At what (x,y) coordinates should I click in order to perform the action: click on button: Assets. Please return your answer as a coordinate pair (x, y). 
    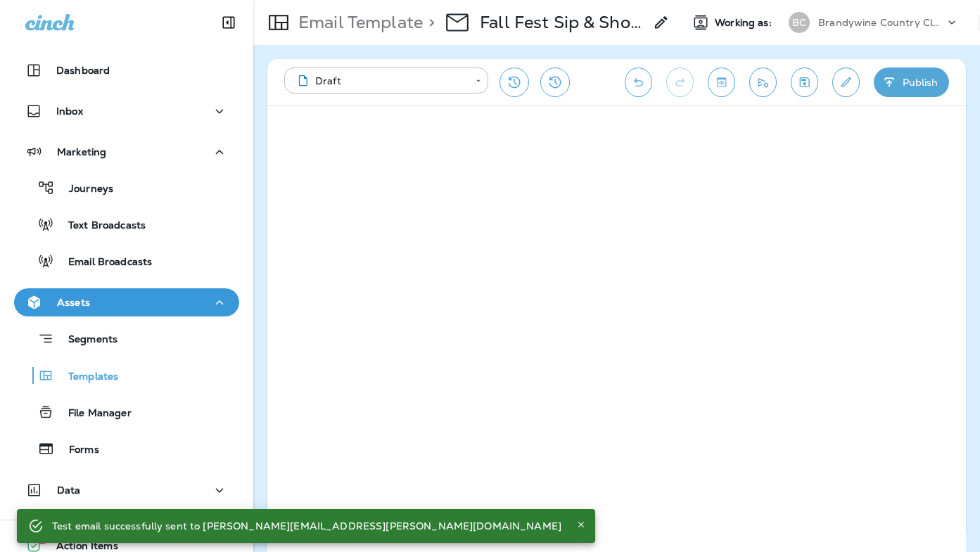
    Looking at the image, I should click on (126, 302).